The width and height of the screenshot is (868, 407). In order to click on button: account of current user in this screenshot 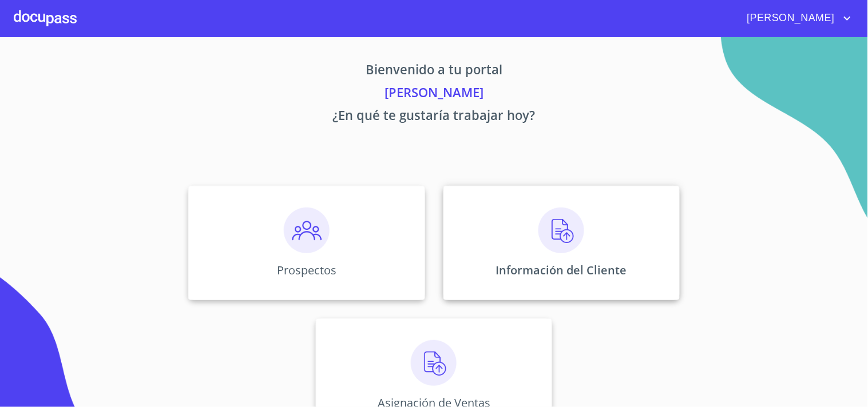, I will do `click(796, 18)`.